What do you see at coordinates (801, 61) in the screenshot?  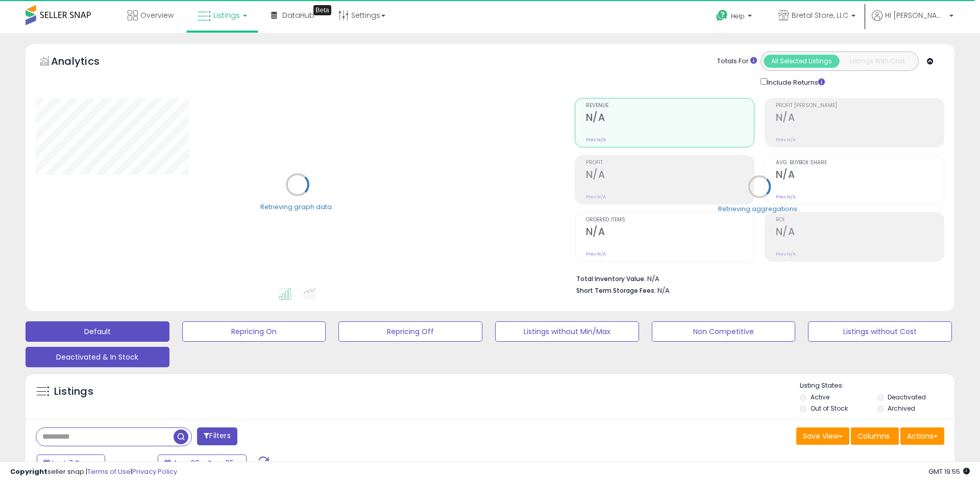 I see `button: All Selected Listings` at bounding box center [801, 61].